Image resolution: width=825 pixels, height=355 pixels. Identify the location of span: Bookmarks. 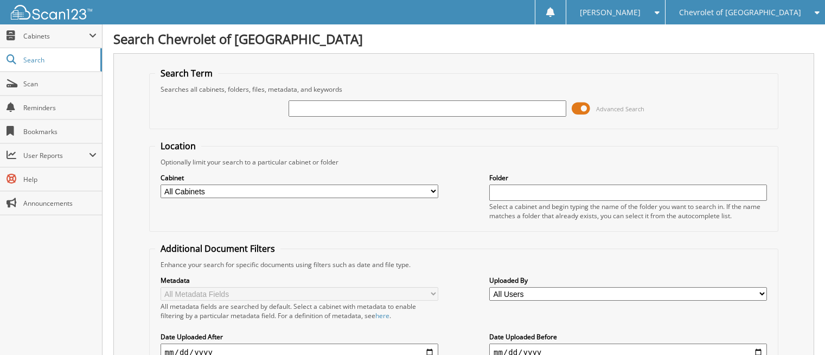
(60, 131).